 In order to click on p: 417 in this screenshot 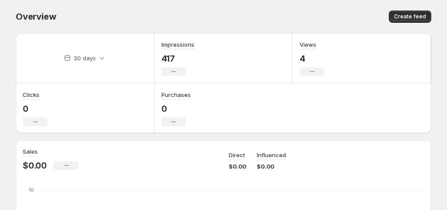, I will do `click(177, 59)`.